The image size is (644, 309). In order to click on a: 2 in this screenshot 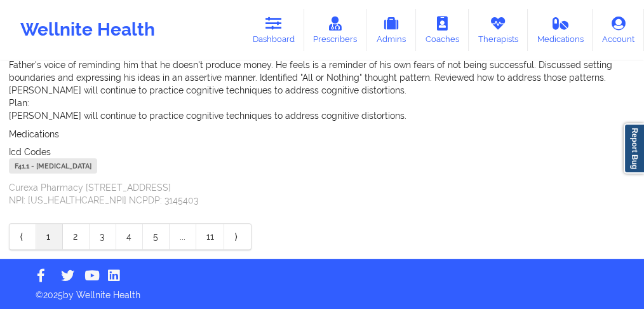, I will do `click(76, 236)`.